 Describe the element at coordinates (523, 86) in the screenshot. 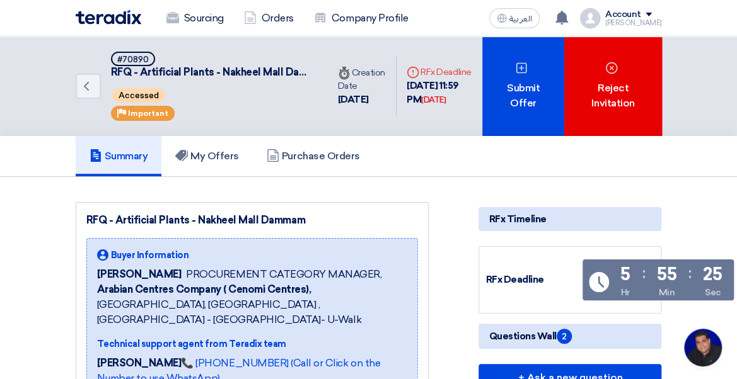

I see `div: Submit Offer` at that location.